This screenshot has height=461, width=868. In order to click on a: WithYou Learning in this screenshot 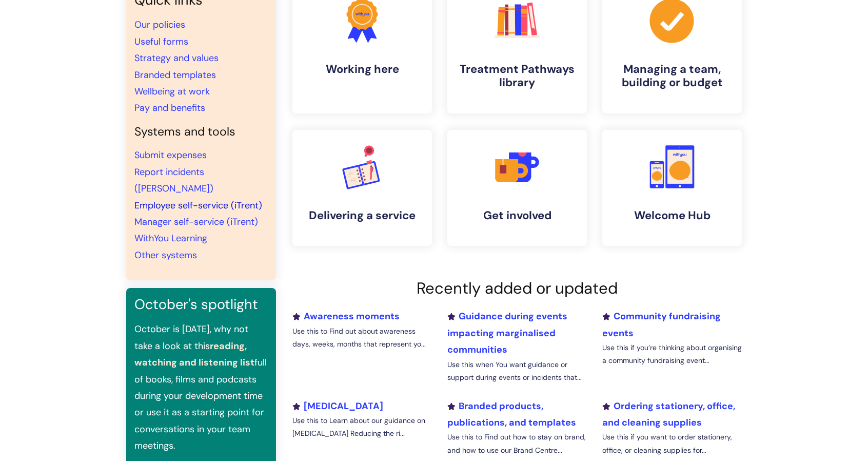, I will do `click(171, 238)`.